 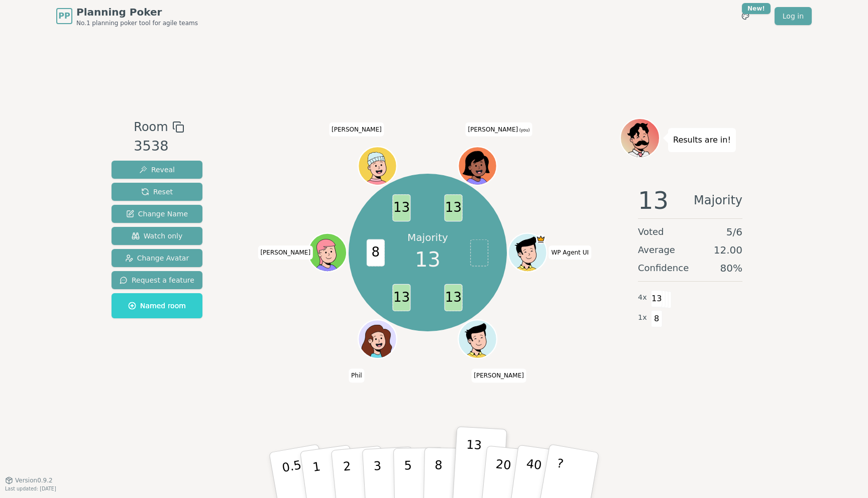 What do you see at coordinates (34, 480) in the screenshot?
I see `span: Version 0.9.2` at bounding box center [34, 480].